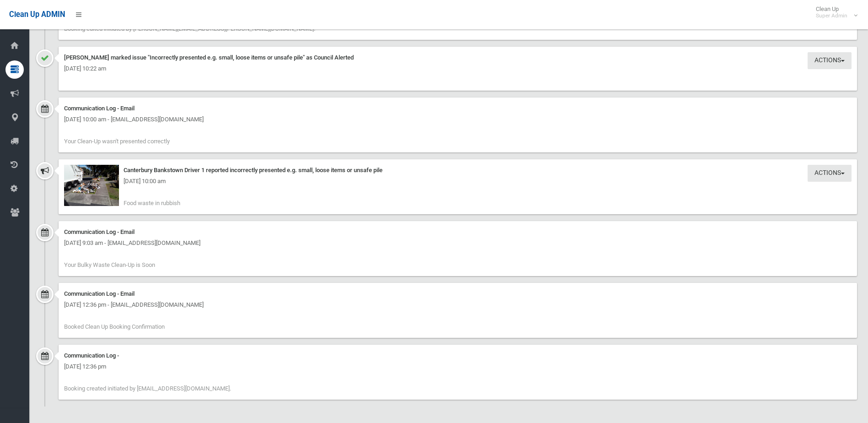 This screenshot has height=423, width=868. What do you see at coordinates (152, 203) in the screenshot?
I see `span: Food waste in rubbish` at bounding box center [152, 203].